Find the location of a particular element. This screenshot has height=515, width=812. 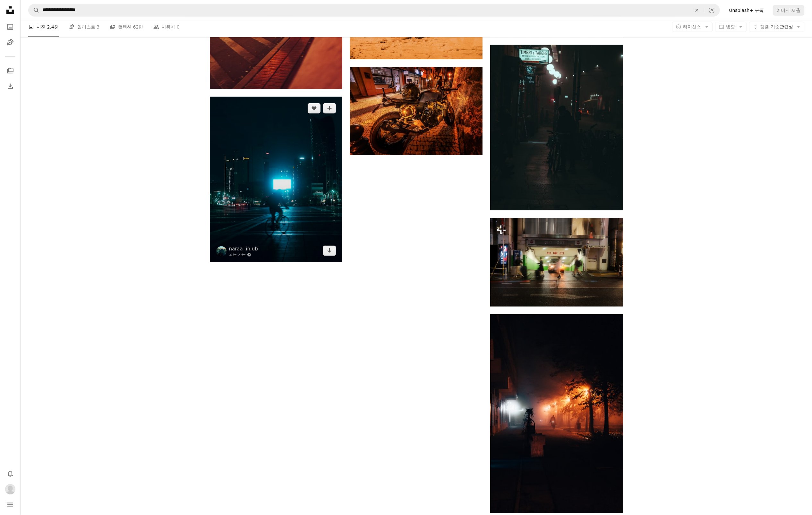

button: 알림 is located at coordinates (11, 474).